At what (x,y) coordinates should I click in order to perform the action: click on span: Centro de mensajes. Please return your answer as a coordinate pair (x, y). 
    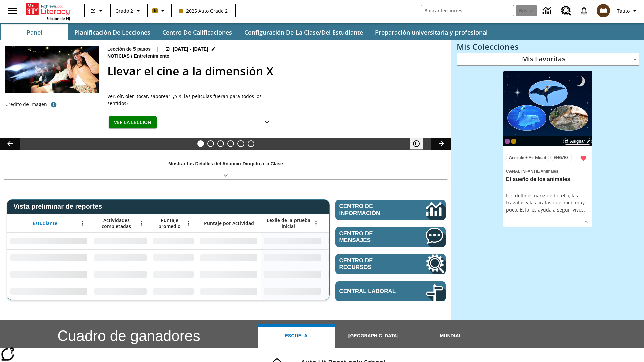
    Looking at the image, I should click on (372, 237).